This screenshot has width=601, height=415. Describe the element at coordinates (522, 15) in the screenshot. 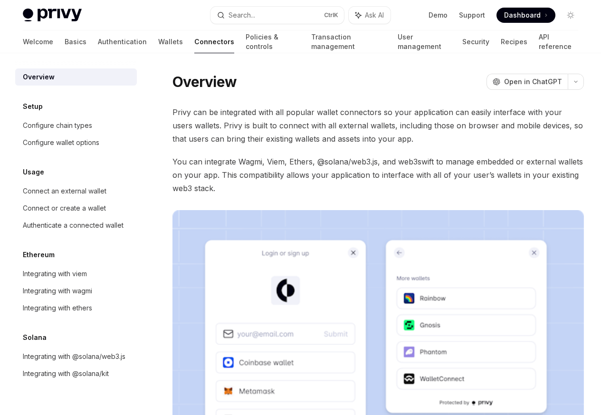

I see `span: Dashboard` at that location.